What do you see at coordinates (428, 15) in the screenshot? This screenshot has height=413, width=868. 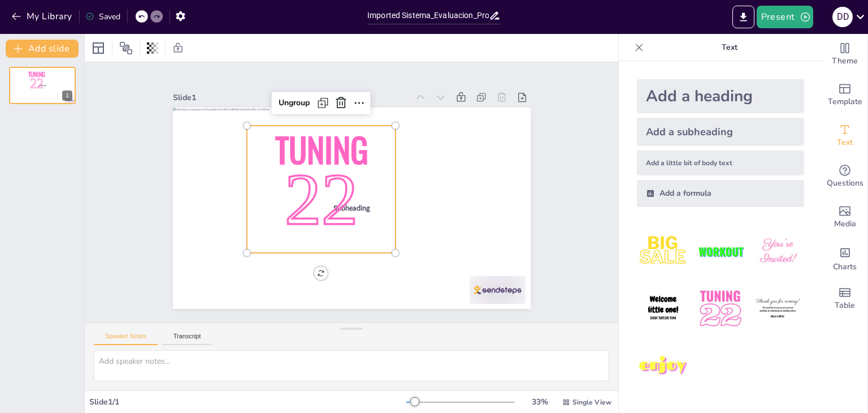 I see `input: Insert title` at bounding box center [428, 15].